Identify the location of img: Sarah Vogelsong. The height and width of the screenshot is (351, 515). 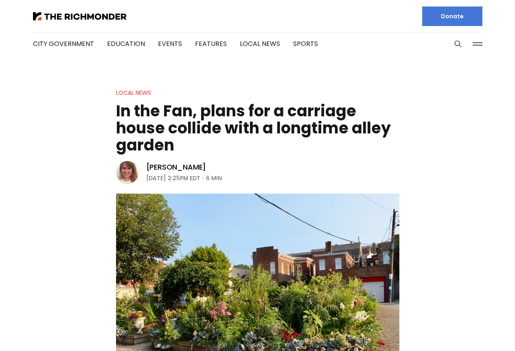
(127, 173).